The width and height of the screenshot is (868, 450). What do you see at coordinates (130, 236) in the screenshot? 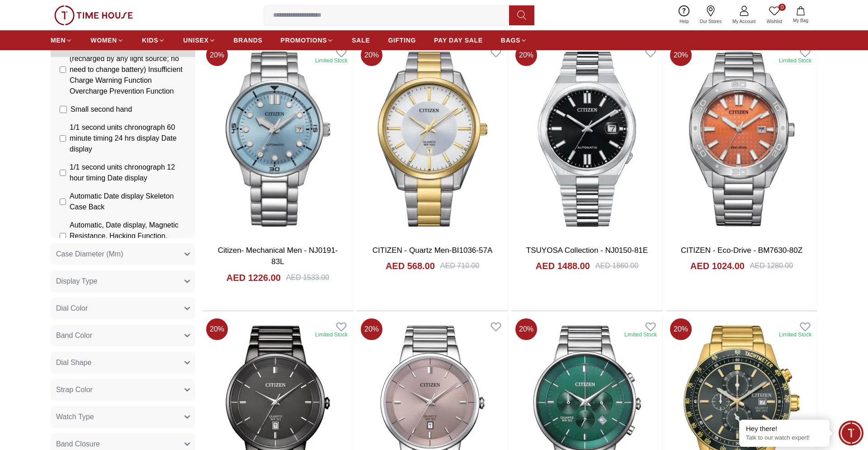
I see `span: Automatic, Date display, Magnetic Resistance, Hacking Function, Skeleton Case Back` at bounding box center [130, 236].